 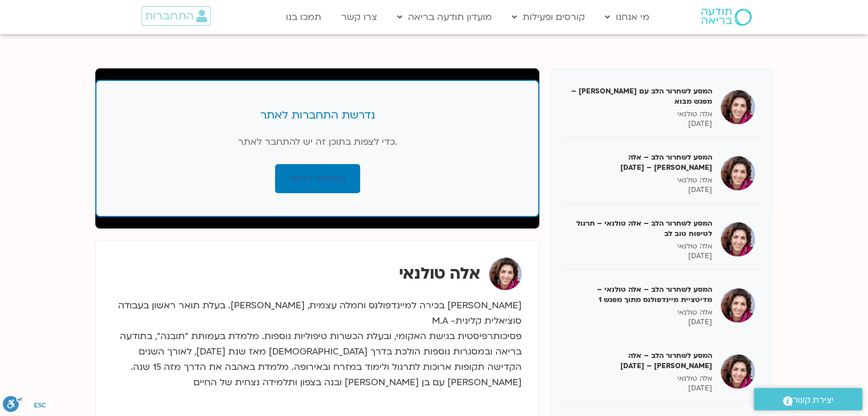 What do you see at coordinates (808, 399) in the screenshot?
I see `a: יצירת קשר` at bounding box center [808, 399].